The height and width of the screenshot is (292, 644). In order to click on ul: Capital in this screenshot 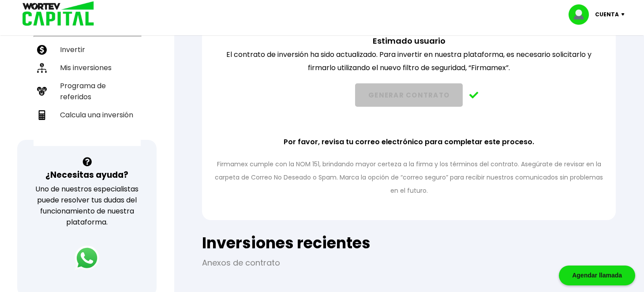, I will do `click(87, 81)`.